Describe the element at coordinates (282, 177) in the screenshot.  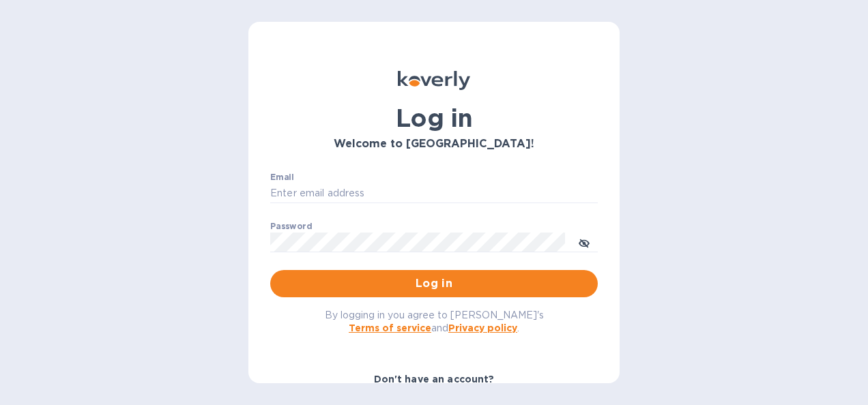
I see `label: Email` at that location.